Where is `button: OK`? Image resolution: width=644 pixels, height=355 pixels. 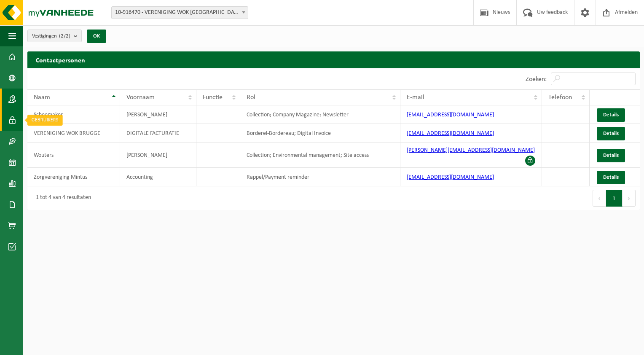
button: OK is located at coordinates (96, 36).